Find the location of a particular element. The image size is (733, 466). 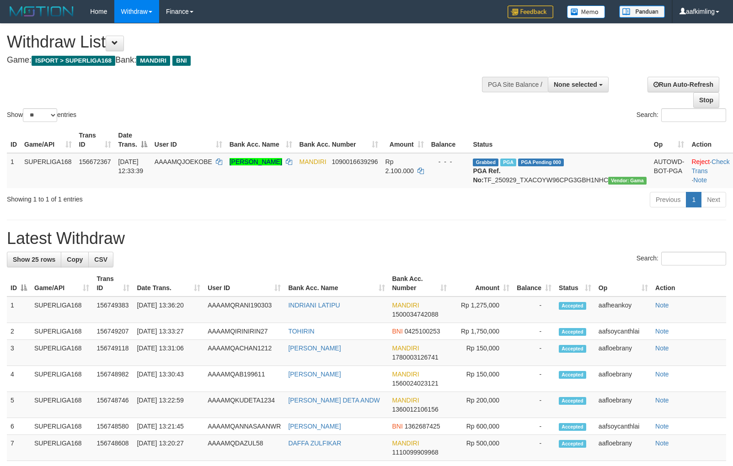

span: Marked by aafsengchandara is located at coordinates (508, 162).